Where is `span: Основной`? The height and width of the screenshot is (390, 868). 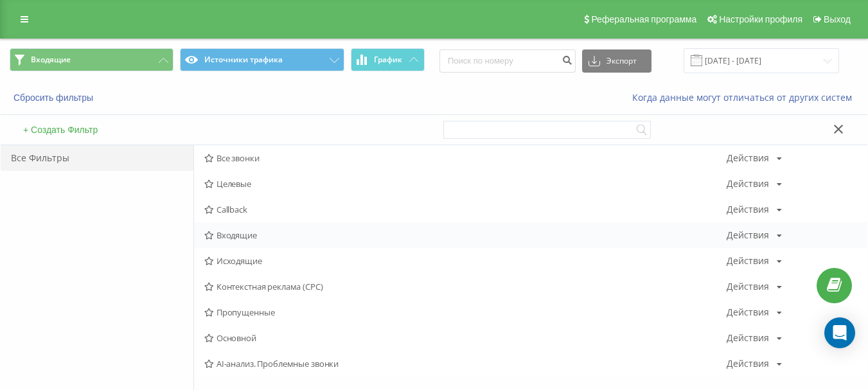 span: Основной is located at coordinates (465, 338).